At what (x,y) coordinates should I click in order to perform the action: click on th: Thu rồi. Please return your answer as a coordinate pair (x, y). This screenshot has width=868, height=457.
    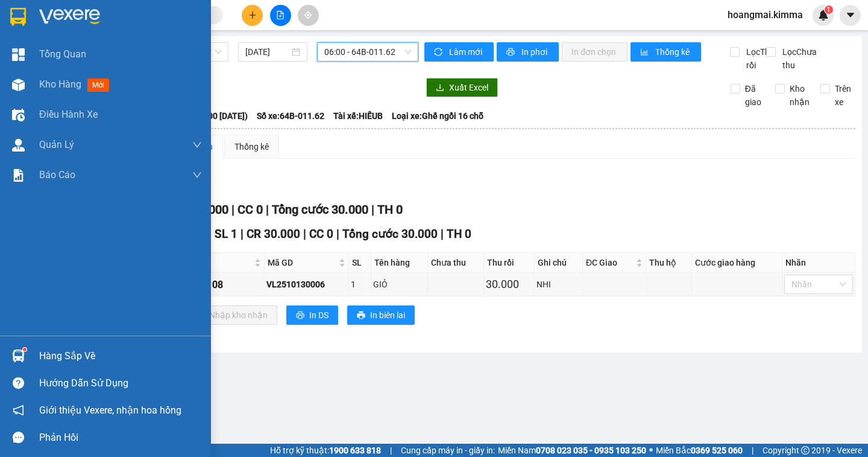
    Looking at the image, I should click on (509, 263).